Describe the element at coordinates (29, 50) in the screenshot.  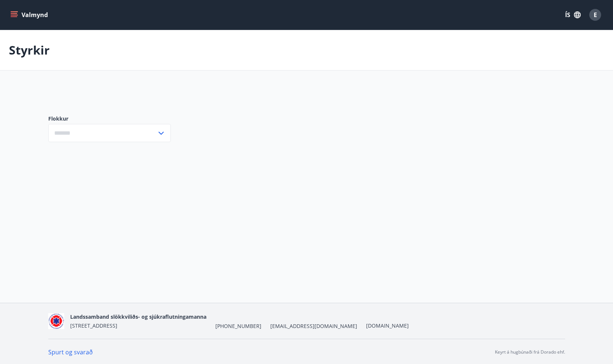
I see `p: Styrkir` at that location.